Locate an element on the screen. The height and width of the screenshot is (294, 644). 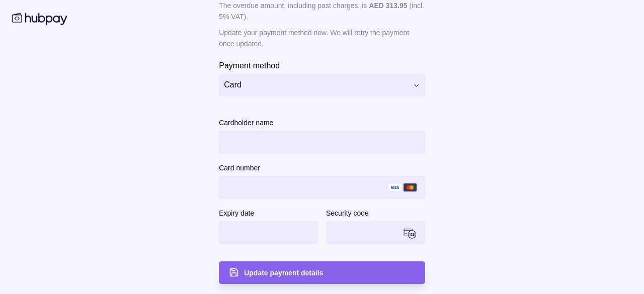
p: AED 313.95 is located at coordinates (388, 6).